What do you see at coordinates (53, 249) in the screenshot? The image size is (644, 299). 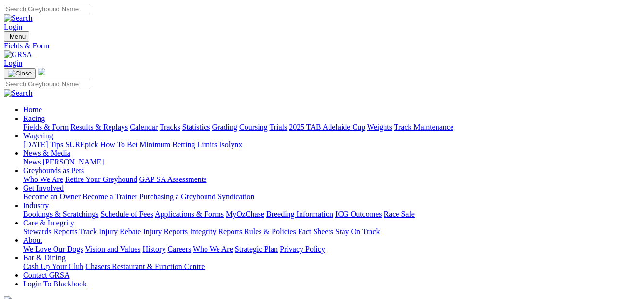 I see `a: We Love Our Dogs` at bounding box center [53, 249].